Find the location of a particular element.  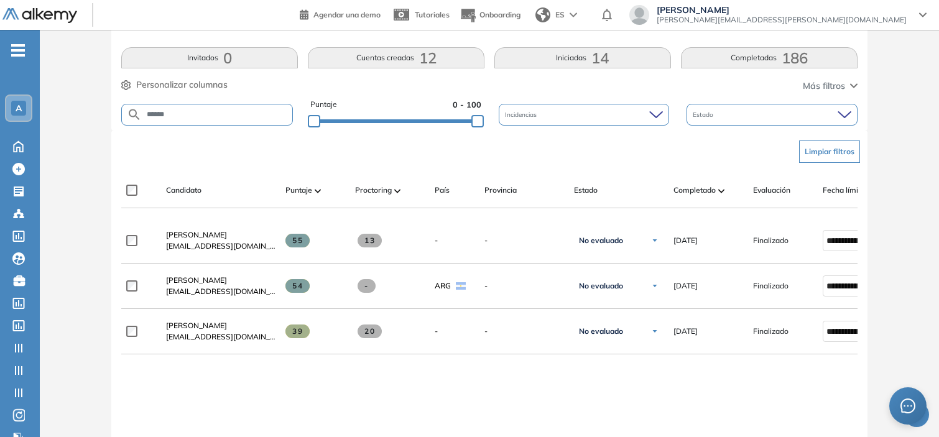

div: Incidencias is located at coordinates (584, 114).